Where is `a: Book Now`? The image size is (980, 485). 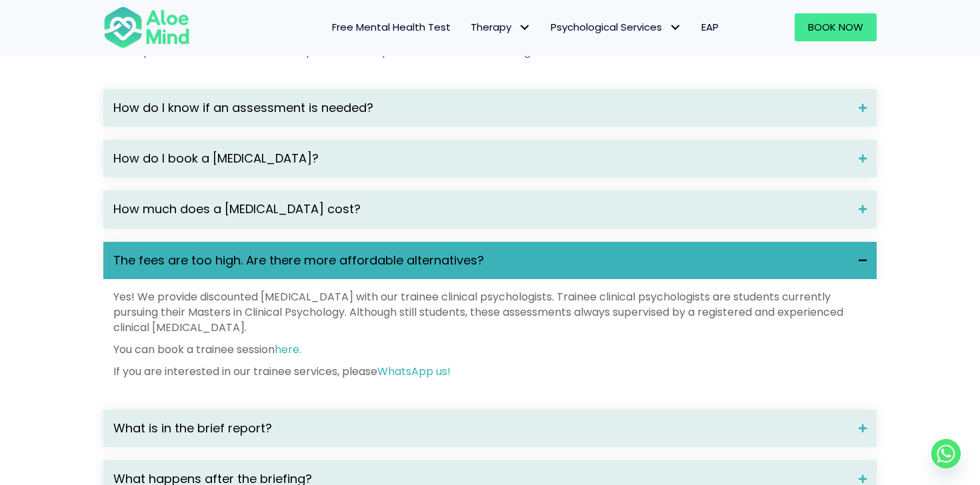
a: Book Now is located at coordinates (836, 27).